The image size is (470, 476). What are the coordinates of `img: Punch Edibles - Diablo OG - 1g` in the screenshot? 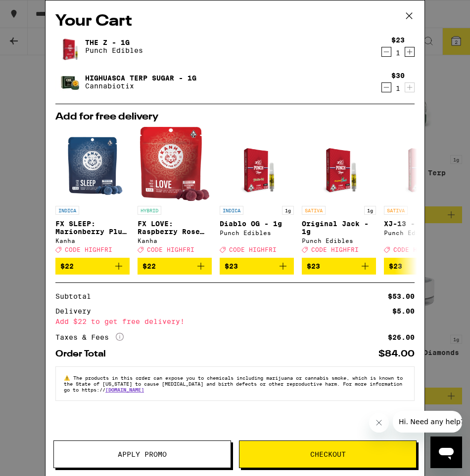 It's located at (257, 164).